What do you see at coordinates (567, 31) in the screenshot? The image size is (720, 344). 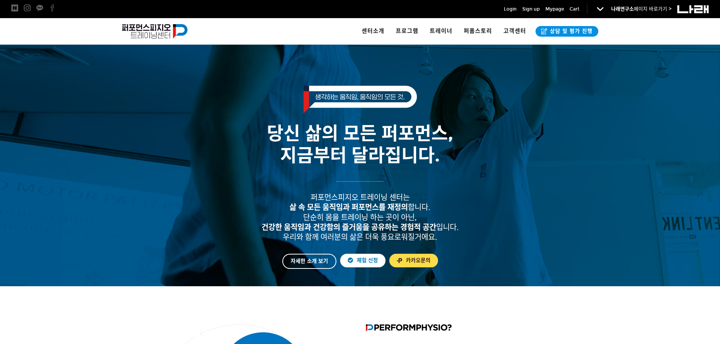 I see `a: 상담 및 평가 진행` at bounding box center [567, 31].